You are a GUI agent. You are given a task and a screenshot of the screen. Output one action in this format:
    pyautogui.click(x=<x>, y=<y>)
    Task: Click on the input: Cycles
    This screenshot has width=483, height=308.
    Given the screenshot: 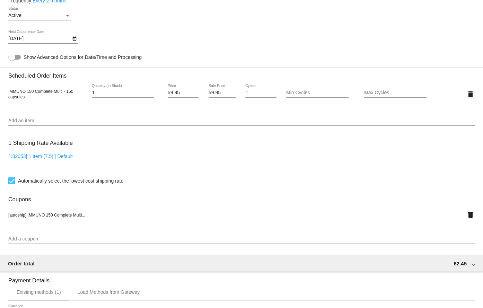 What is the action you would take?
    pyautogui.click(x=260, y=93)
    